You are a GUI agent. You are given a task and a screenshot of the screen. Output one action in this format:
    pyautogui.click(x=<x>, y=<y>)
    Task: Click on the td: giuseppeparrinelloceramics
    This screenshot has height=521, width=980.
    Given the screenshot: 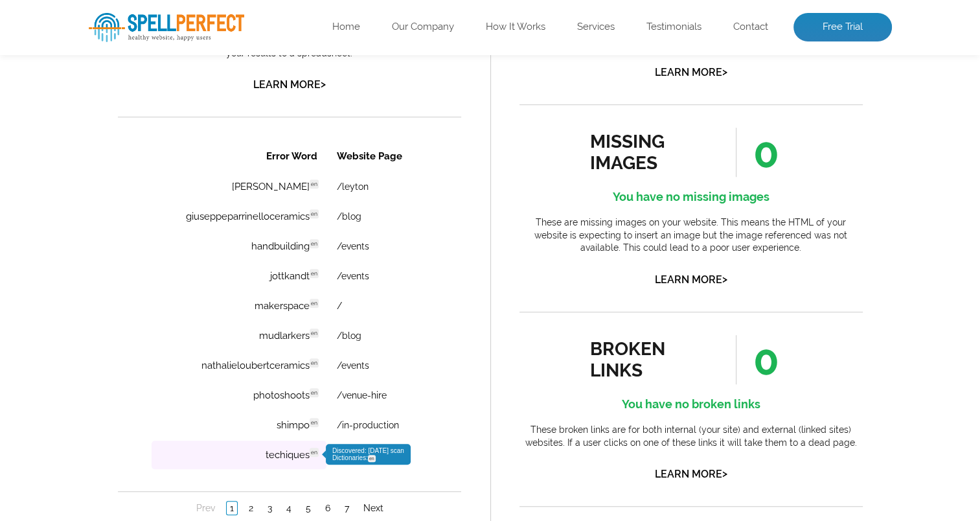 What is the action you would take?
    pyautogui.click(x=121, y=76)
    